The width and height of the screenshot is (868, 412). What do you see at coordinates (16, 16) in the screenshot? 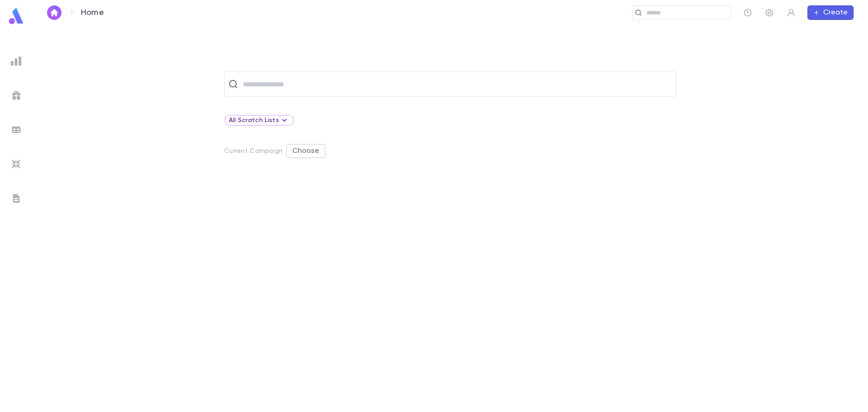
I see `img: logo` at bounding box center [16, 16].